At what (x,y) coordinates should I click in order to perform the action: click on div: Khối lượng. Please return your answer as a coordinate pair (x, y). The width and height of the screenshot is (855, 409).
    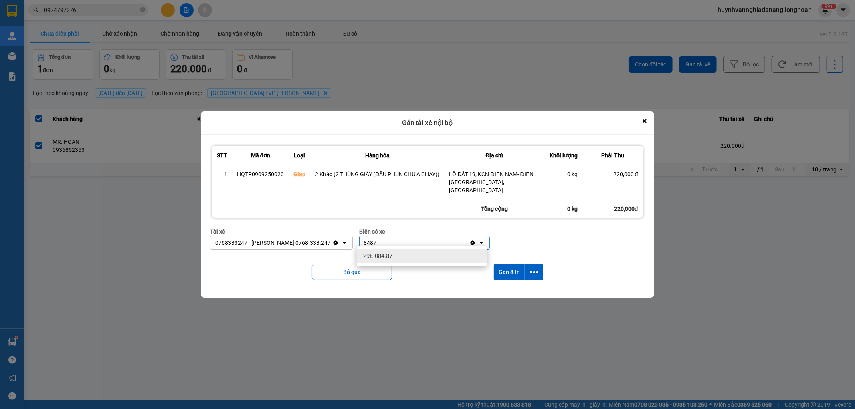
    Looking at the image, I should click on (564, 156).